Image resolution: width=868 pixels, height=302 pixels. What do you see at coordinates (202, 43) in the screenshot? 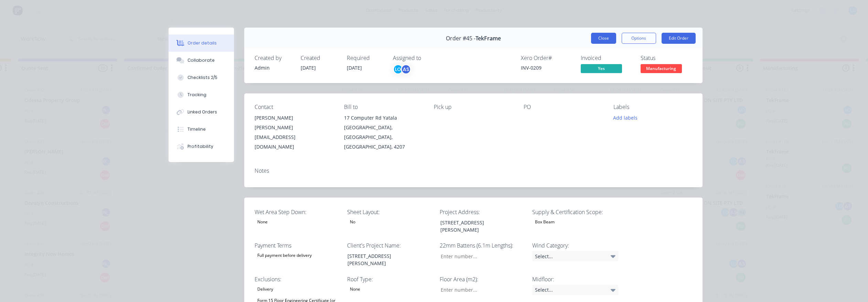
I see `div: Order details` at bounding box center [202, 43].